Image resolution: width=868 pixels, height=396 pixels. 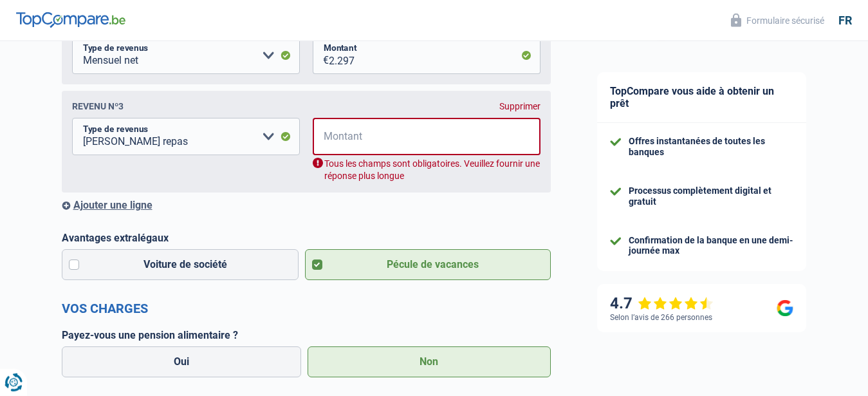 I want to click on label: Non, so click(x=429, y=362).